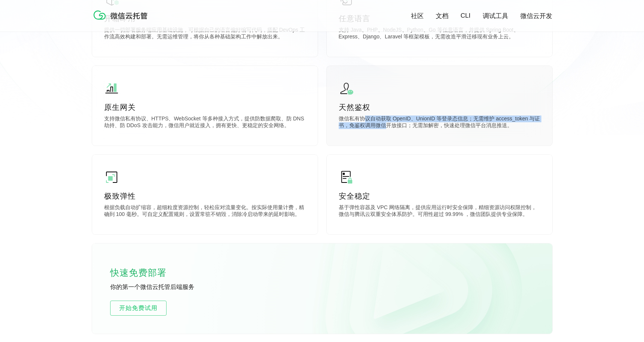 Image resolution: width=644 pixels, height=342 pixels. I want to click on a: 微信云托管, so click(122, 20).